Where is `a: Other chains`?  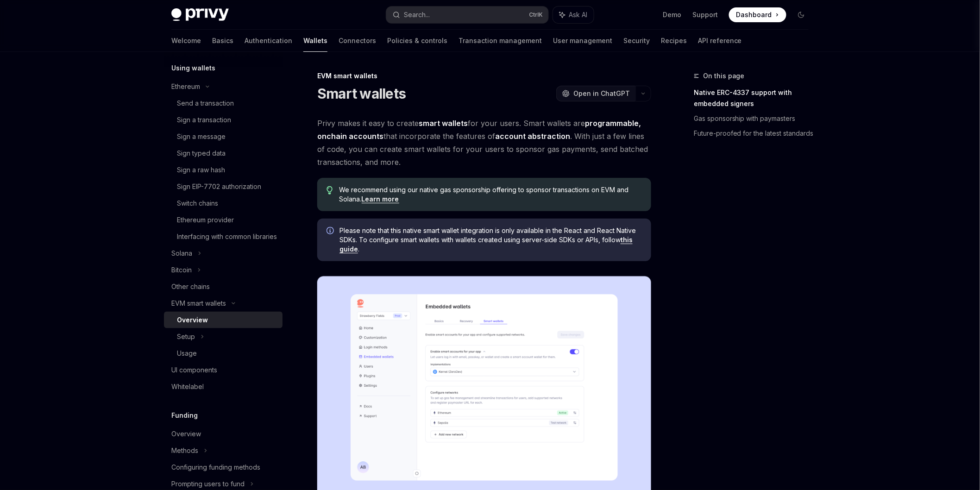 a: Other chains is located at coordinates (223, 287).